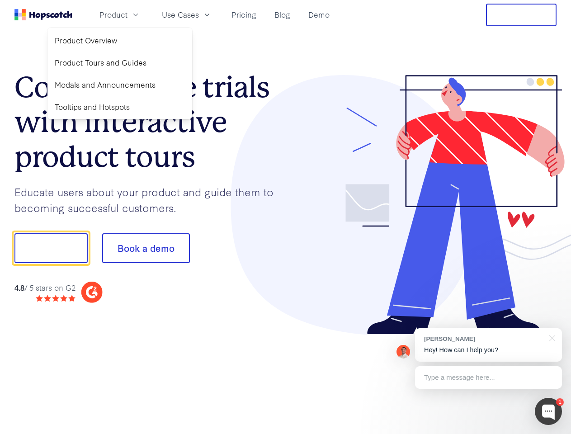 The height and width of the screenshot is (434, 571). What do you see at coordinates (146, 248) in the screenshot?
I see `a: Book a demo` at bounding box center [146, 248].